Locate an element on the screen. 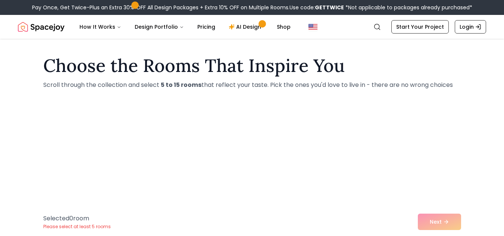  a: Pricing is located at coordinates (206, 27).